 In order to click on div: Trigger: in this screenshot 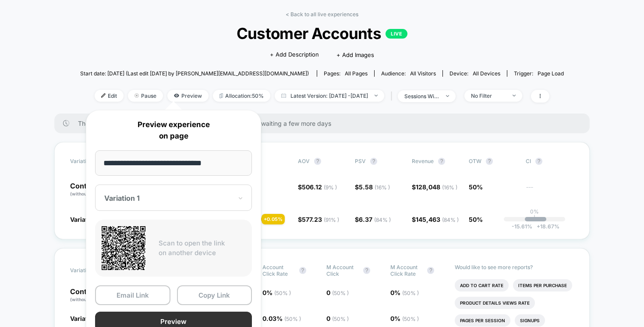, I will do `click(539, 73)`.